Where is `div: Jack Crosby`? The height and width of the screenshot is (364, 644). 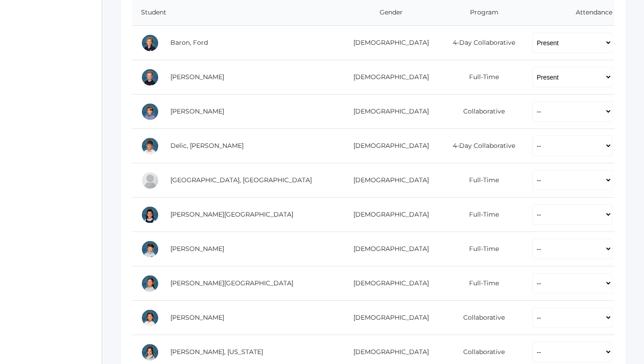
div: Jack Crosby is located at coordinates (150, 112).